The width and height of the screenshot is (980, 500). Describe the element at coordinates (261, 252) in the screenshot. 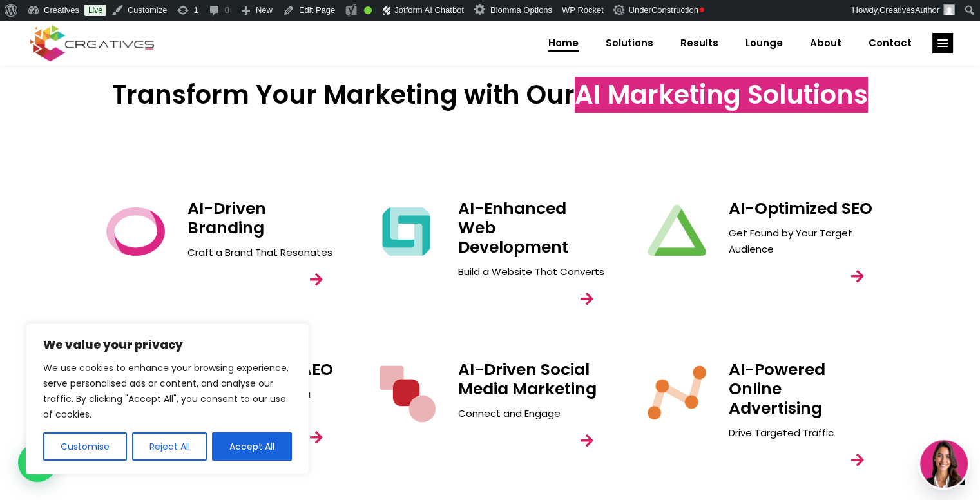

I see `p: Craft a Brand That Resonates` at that location.